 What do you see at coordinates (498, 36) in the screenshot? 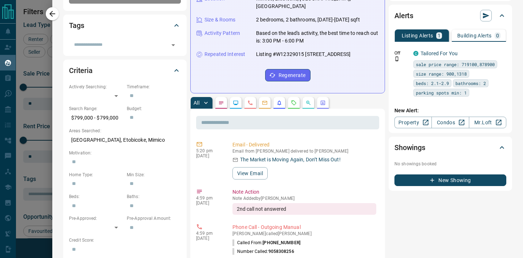
I see `p: 0` at bounding box center [498, 36].